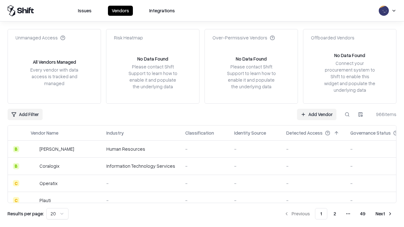 The image size is (404, 227). I want to click on div: Identity Source, so click(250, 133).